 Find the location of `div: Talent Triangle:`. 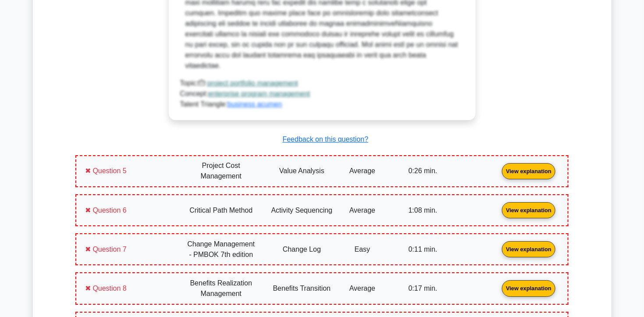

div: Talent Triangle: is located at coordinates (322, 94).